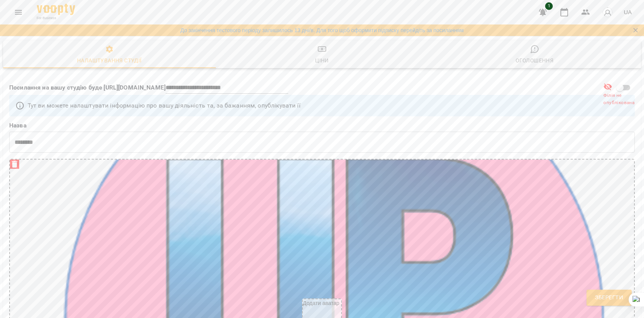 The image size is (644, 318). I want to click on img: Voopty Logo, so click(56, 9).